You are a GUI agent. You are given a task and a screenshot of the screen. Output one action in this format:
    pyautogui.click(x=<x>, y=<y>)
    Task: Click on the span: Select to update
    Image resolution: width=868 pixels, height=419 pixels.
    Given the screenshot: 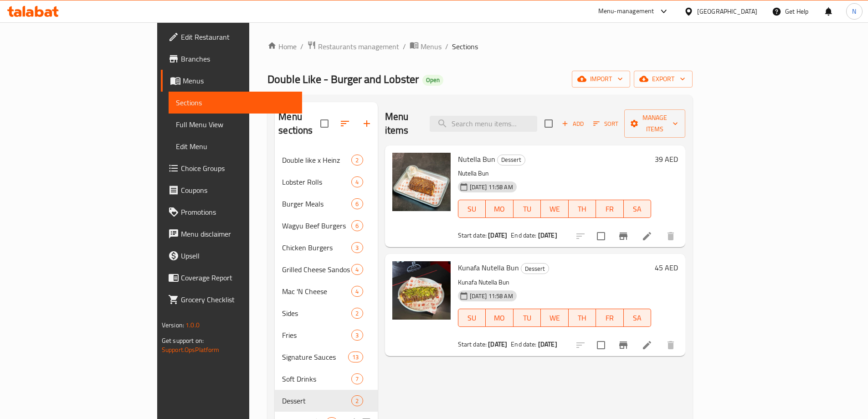 What is the action you would take?
    pyautogui.click(x=601, y=236)
    